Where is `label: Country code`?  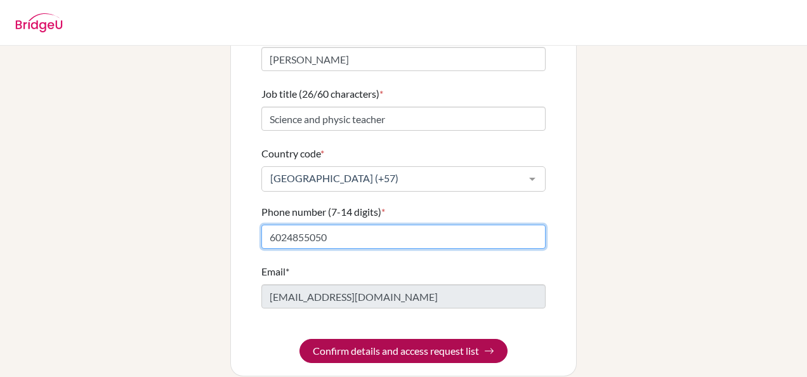
label: Country code is located at coordinates (292, 154).